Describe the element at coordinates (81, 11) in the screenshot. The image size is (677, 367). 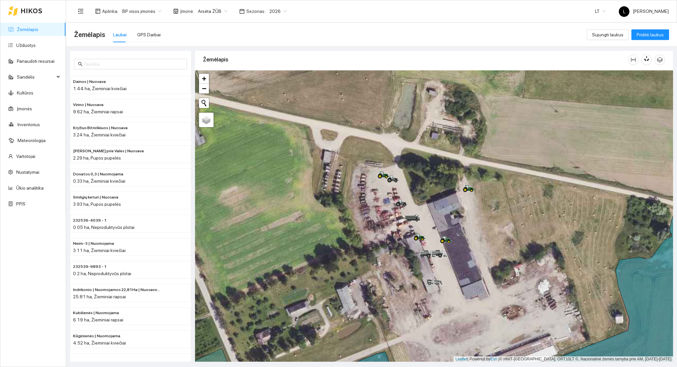
I see `span: menu-fold` at that location.